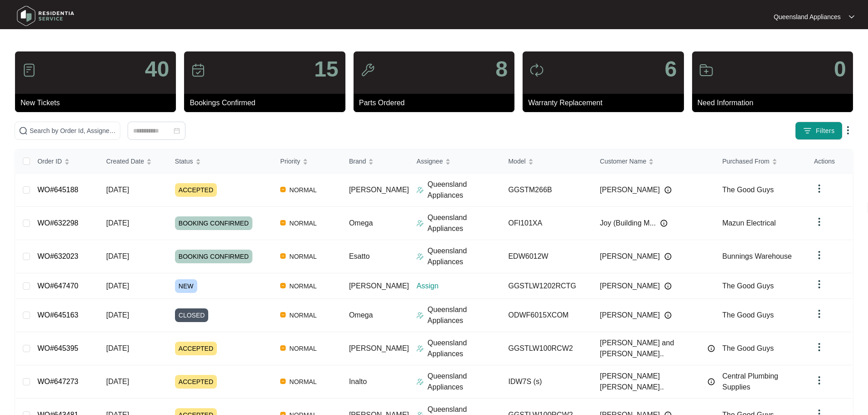 The image size is (868, 415). What do you see at coordinates (761, 161) in the screenshot?
I see `th: Purchased From` at bounding box center [761, 161].